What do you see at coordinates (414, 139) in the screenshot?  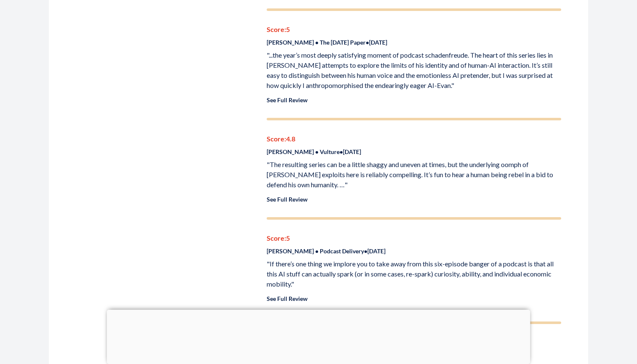 I see `p: Score: 4.8` at bounding box center [414, 139].